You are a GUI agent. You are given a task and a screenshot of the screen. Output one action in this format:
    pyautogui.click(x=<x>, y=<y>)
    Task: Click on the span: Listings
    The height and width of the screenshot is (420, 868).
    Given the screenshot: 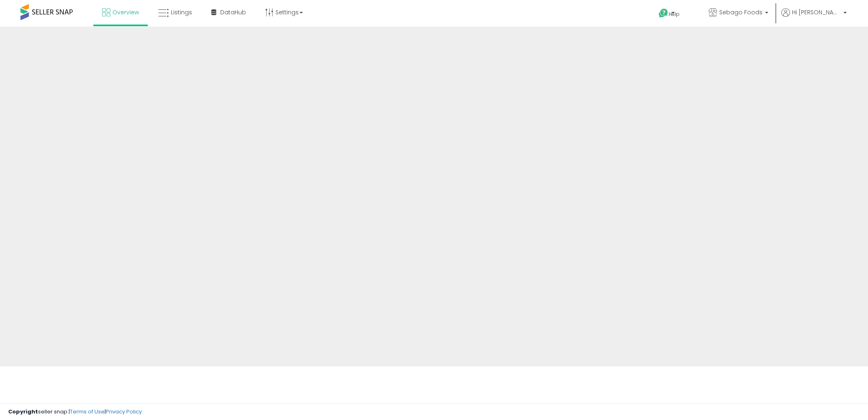 What is the action you would take?
    pyautogui.click(x=181, y=13)
    